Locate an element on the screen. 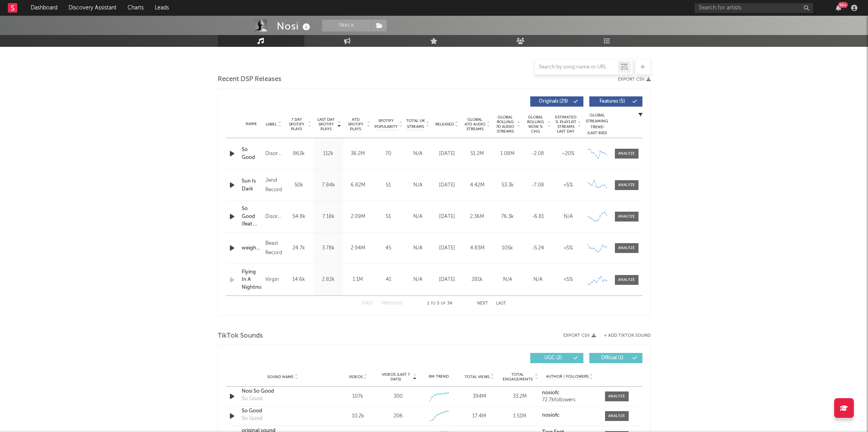  div: 281k is located at coordinates (477, 280).